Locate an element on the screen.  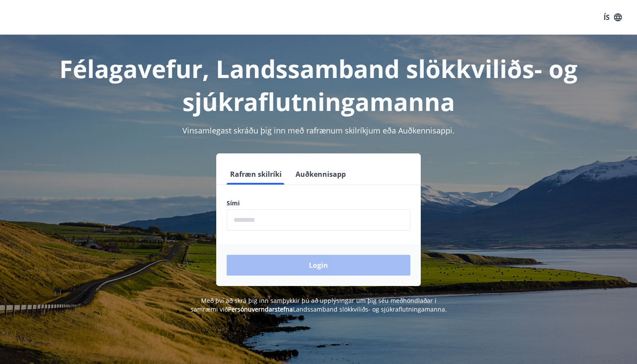
label: Sími is located at coordinates (318, 203).